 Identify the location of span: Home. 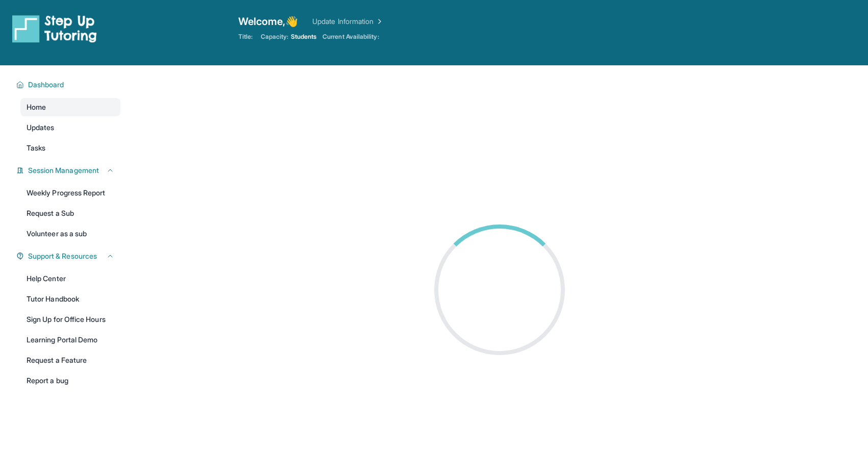
(36, 107).